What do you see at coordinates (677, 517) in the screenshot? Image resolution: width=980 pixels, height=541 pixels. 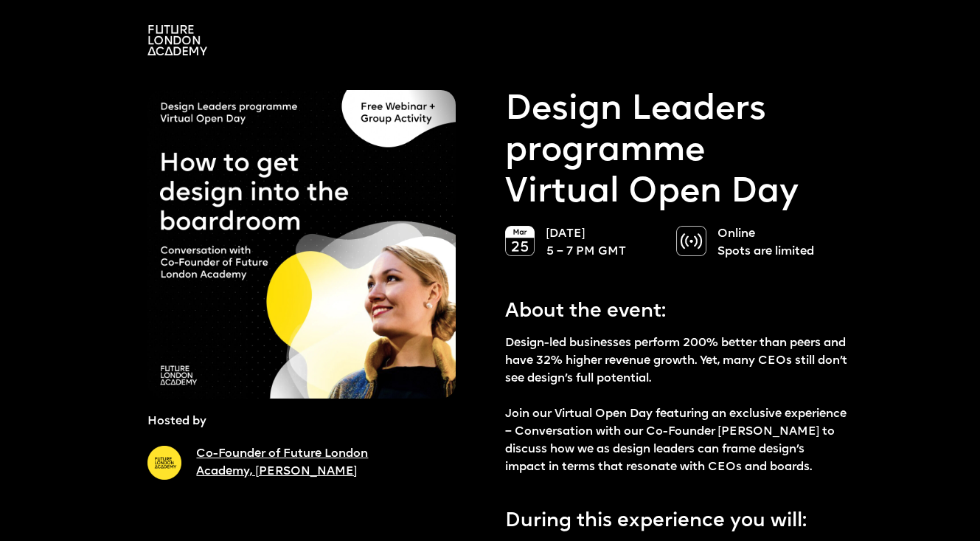 I see `p: During this experience you will:` at bounding box center [677, 517].